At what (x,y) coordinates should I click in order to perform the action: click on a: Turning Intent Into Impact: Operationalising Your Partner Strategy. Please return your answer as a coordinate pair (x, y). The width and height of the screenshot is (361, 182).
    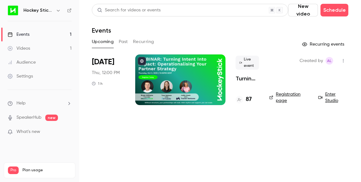
    Looking at the image, I should click on (247, 78).